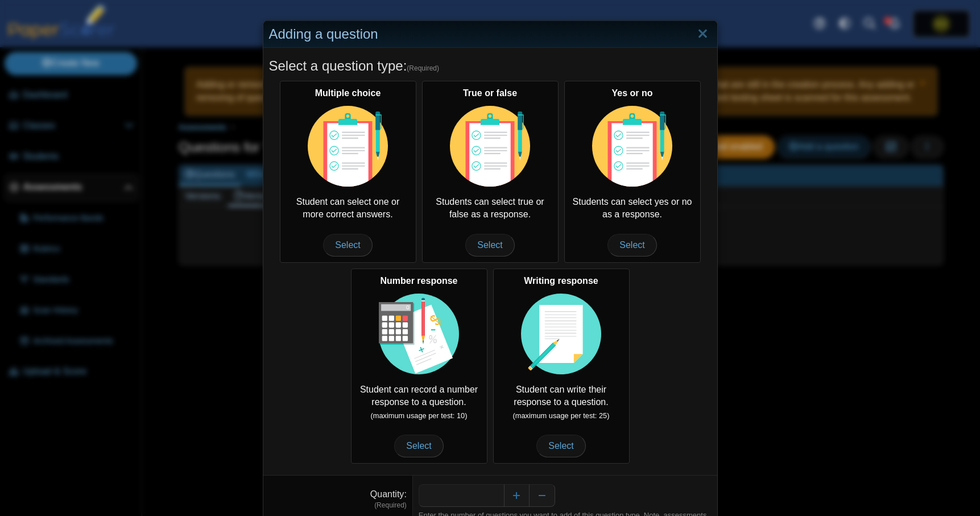  What do you see at coordinates (703, 34) in the screenshot?
I see `a: Close` at bounding box center [703, 34].